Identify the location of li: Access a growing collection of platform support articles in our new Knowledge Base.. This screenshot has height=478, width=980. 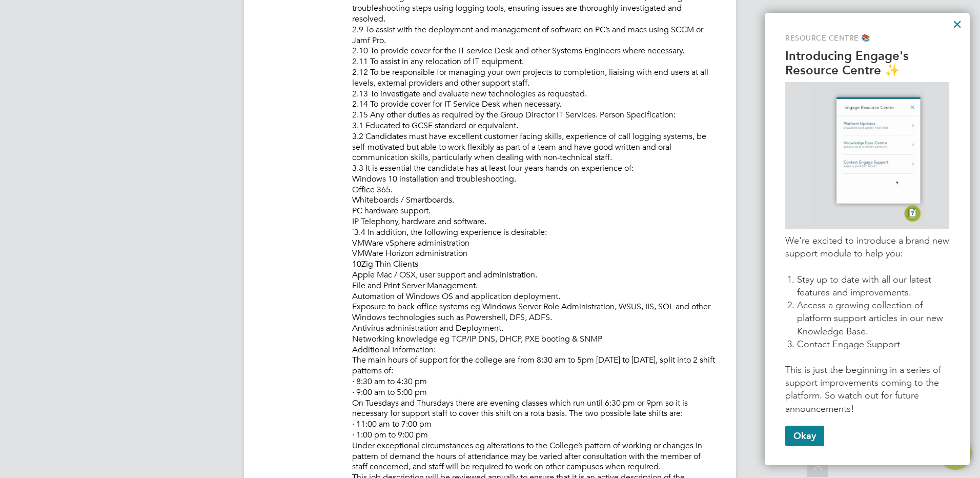
(873, 318).